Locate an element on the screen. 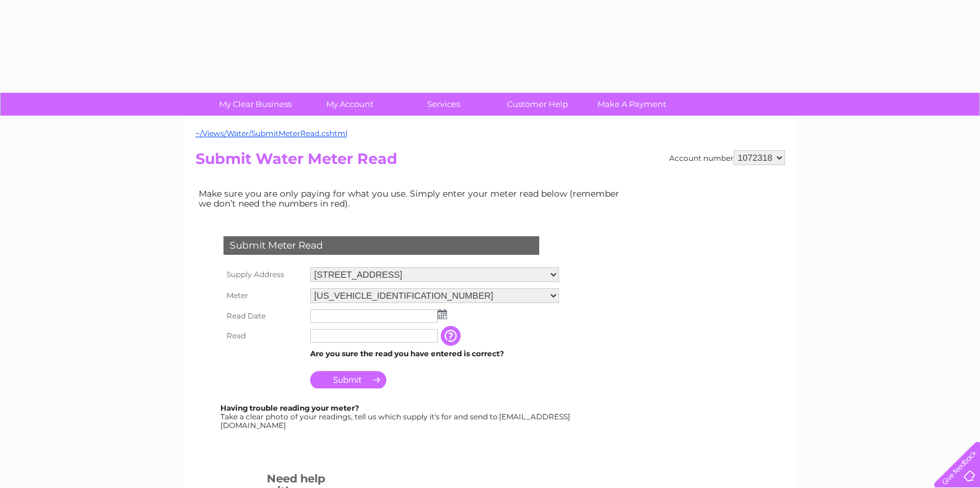 The image size is (980, 488). a: My Account is located at coordinates (349, 104).